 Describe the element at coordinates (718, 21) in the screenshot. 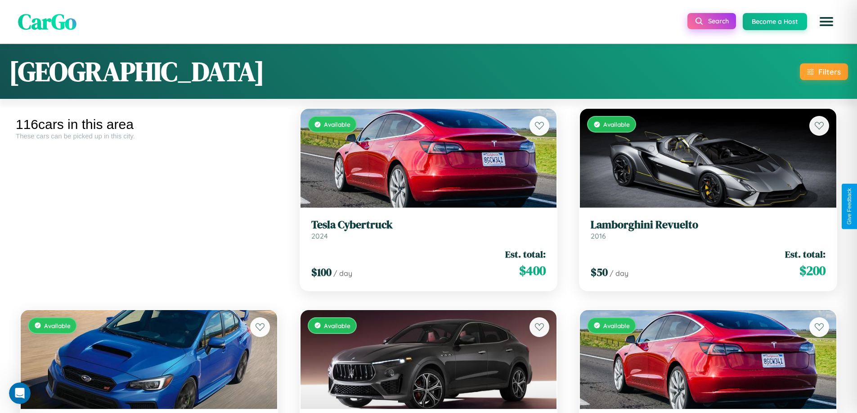

I see `span: Search` at that location.